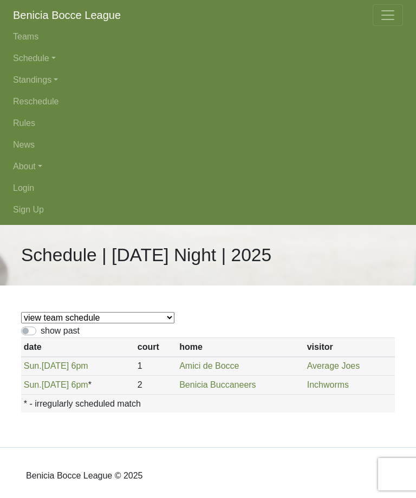  Describe the element at coordinates (208, 210) in the screenshot. I see `a: Sign Up` at that location.